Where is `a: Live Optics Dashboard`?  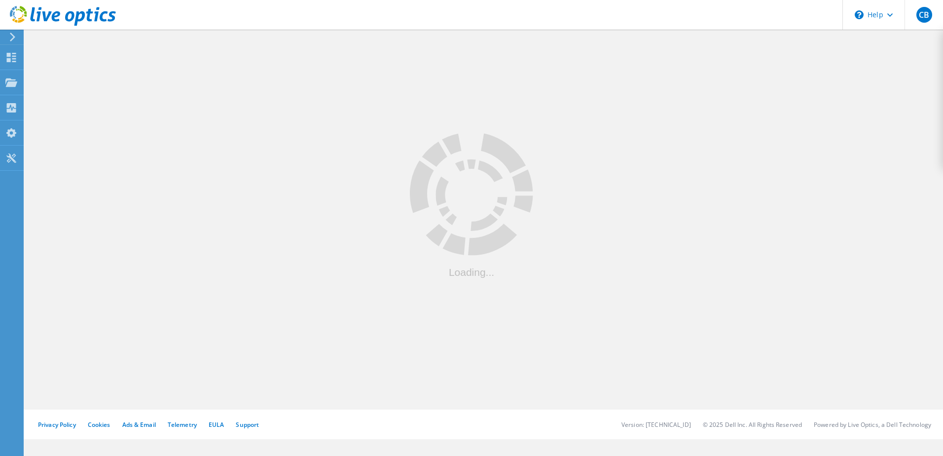
a: Live Optics Dashboard is located at coordinates (63, 24).